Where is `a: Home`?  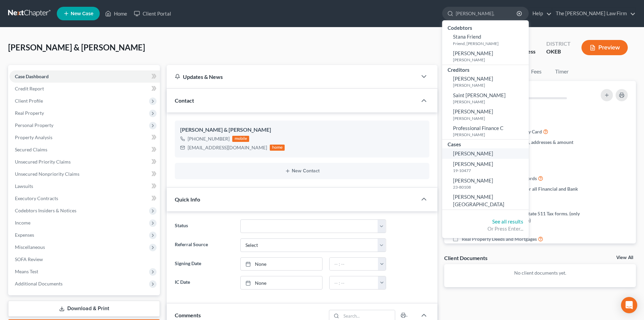
a: Home is located at coordinates (116, 13).